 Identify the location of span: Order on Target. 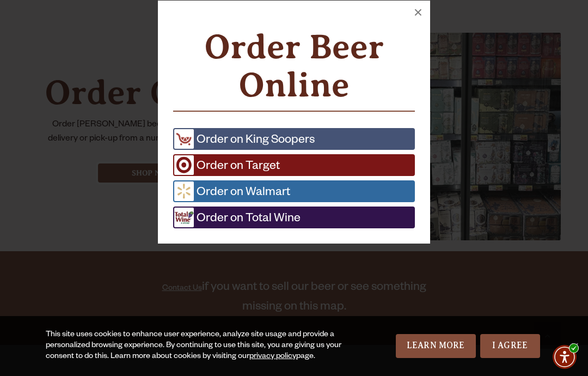
(237, 165).